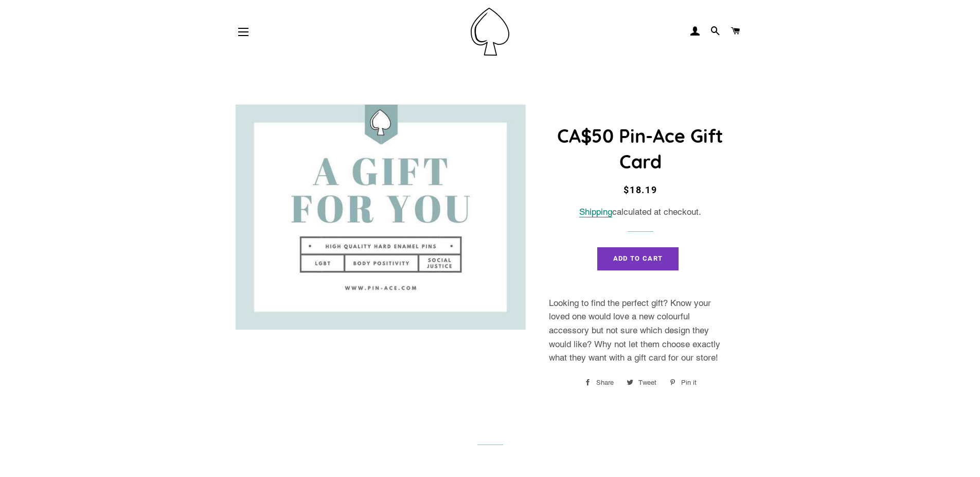  Describe the element at coordinates (640, 330) in the screenshot. I see `p: Looking to find the perfect gift? Know your loved one would love a new colourful accessory but no...` at that location.